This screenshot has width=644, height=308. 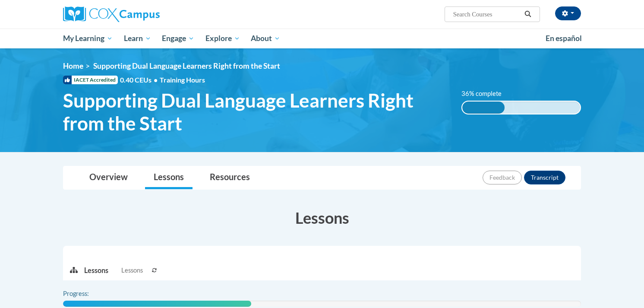 I want to click on button: Account Settings, so click(x=568, y=13).